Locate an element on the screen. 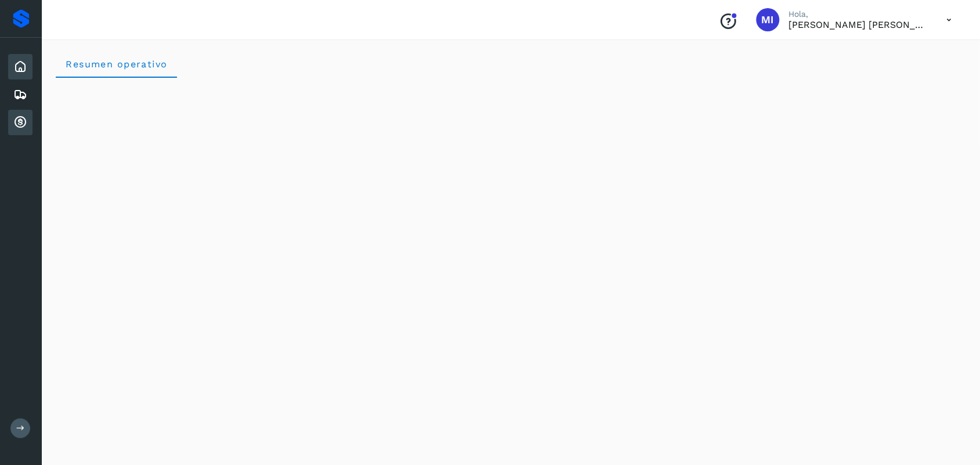 This screenshot has height=465, width=980. p: Magda Imelda Ramos Gelacio is located at coordinates (858, 25).